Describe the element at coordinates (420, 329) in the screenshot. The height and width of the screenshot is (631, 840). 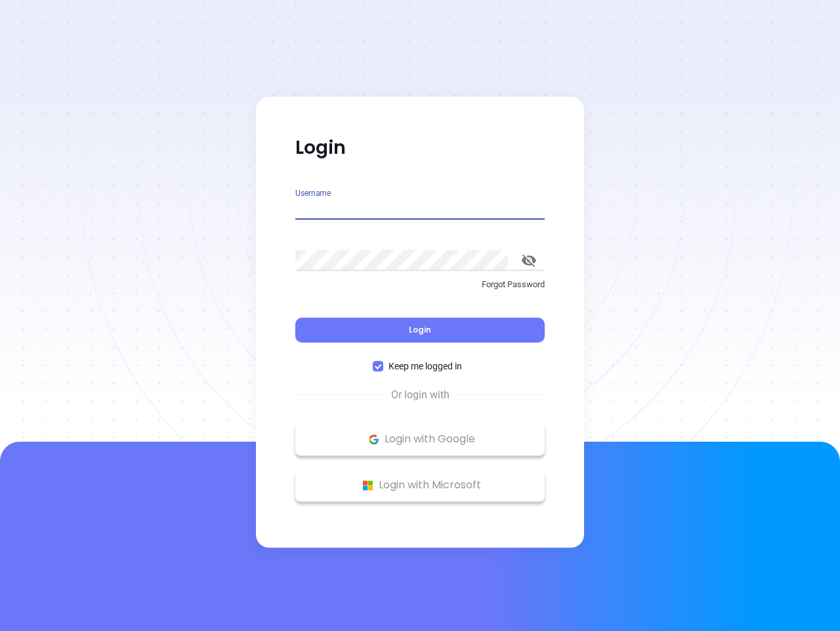
I see `button: Login` at that location.